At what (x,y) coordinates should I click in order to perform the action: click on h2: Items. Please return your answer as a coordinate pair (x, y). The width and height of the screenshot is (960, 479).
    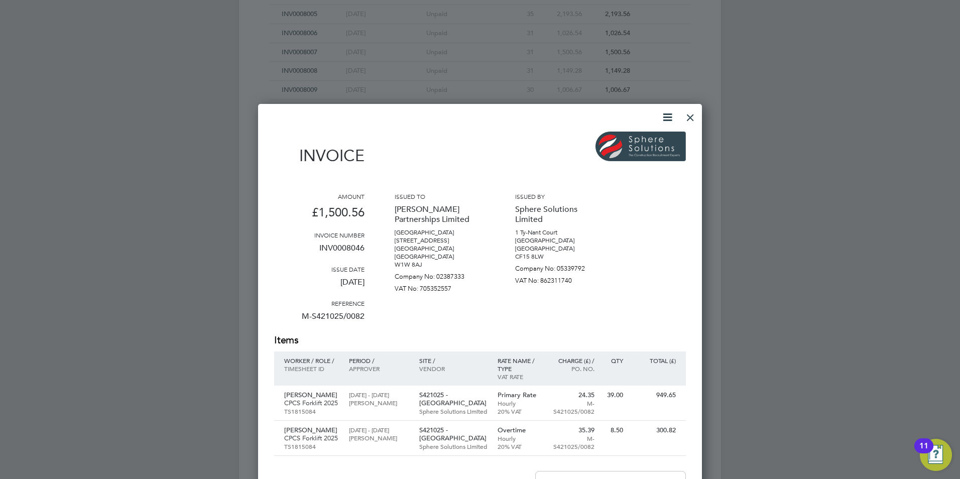
    Looking at the image, I should click on (480, 341).